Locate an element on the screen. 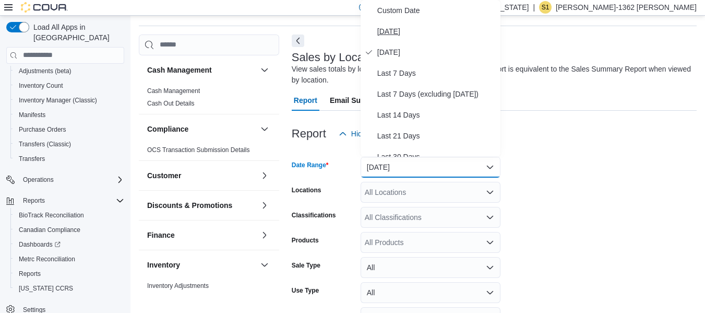 The image size is (705, 313). button: Hide Parameters is located at coordinates (372, 134).